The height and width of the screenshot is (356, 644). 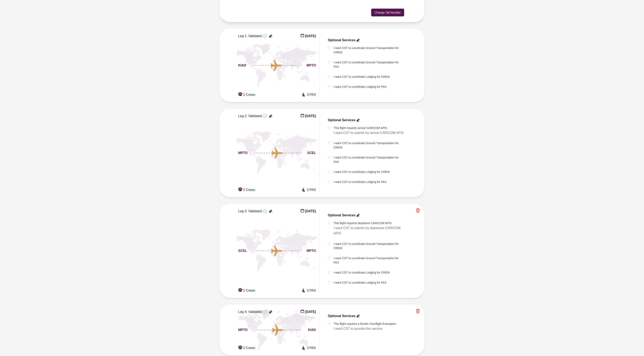 What do you see at coordinates (365, 324) in the screenshot?
I see `label: This flight requires a Border Overflight Exemption` at bounding box center [365, 324].